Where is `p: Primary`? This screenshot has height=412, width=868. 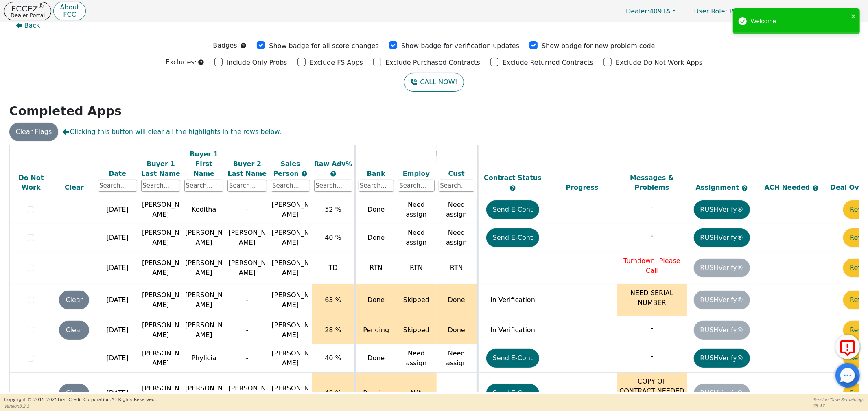
p: Primary is located at coordinates (724, 11).